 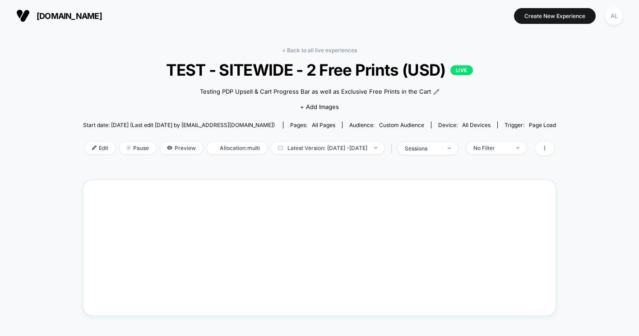 I want to click on a: < Back to all live experiences, so click(x=319, y=50).